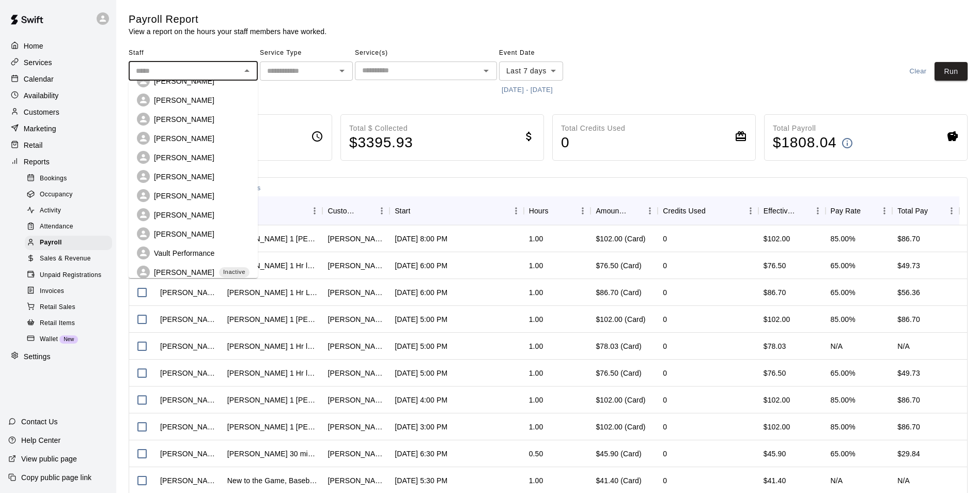  I want to click on a: WalletNew, so click(71, 339).